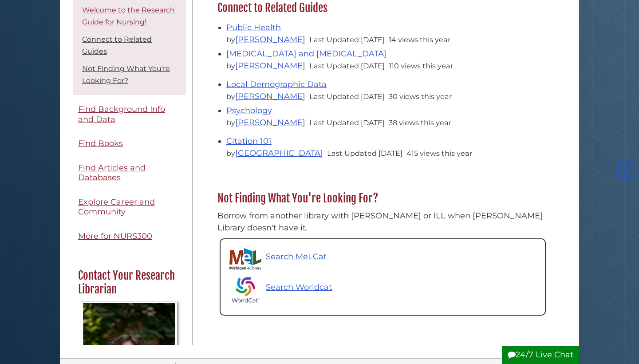 The height and width of the screenshot is (364, 639). Describe the element at coordinates (249, 111) in the screenshot. I see `a: Psychology` at that location.